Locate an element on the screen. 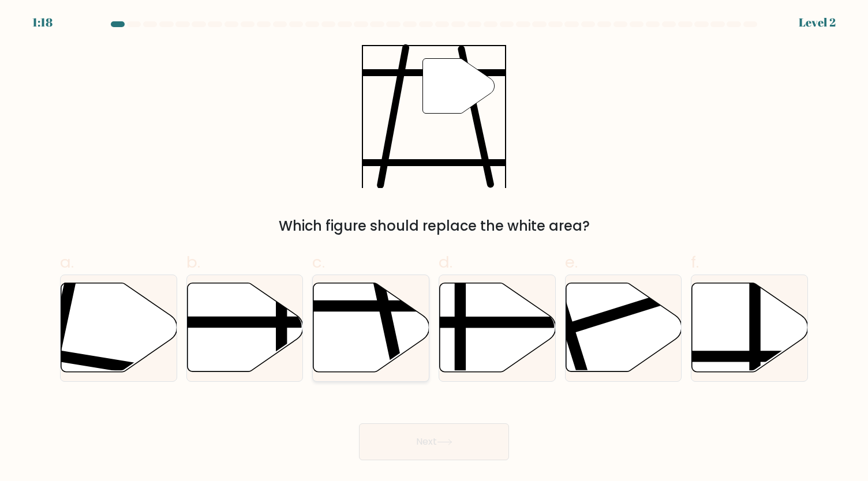 The width and height of the screenshot is (868, 481). span: b. is located at coordinates (194, 262).